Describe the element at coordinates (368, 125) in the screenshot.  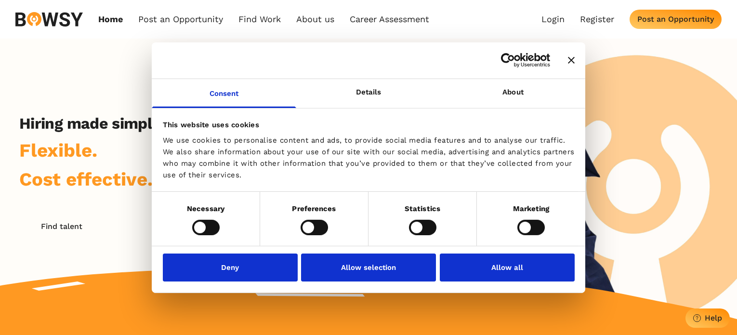
I see `div: This website uses cookies` at that location.